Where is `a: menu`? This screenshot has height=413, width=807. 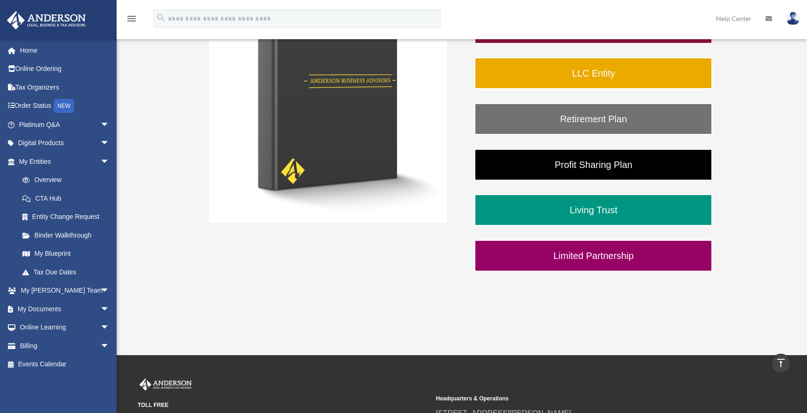 a: menu is located at coordinates (132, 20).